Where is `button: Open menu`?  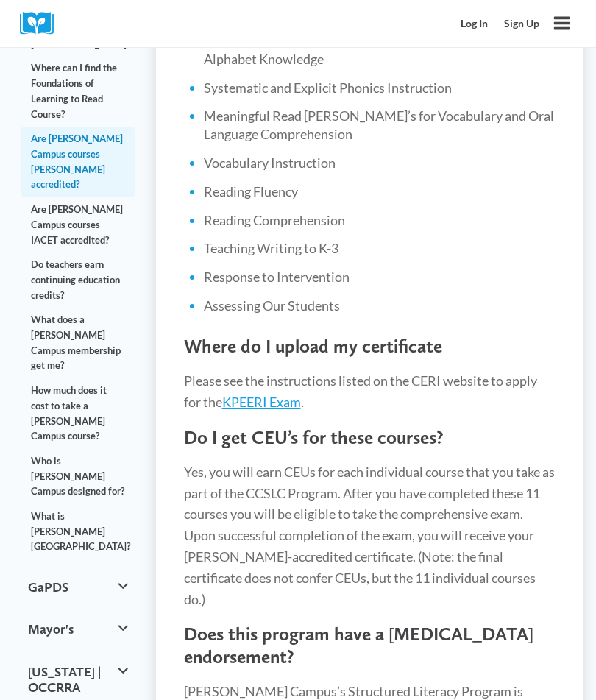
button: Open menu is located at coordinates (562, 23).